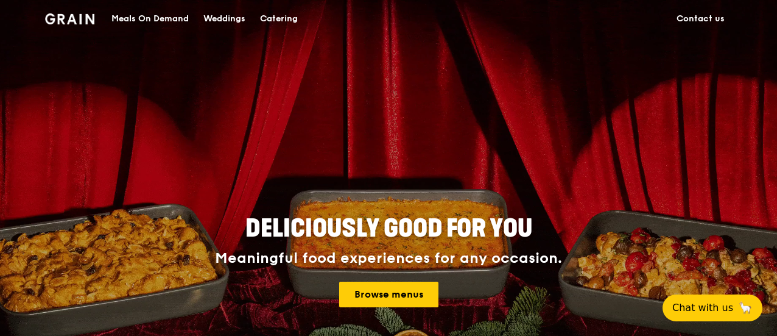  Describe the element at coordinates (713, 308) in the screenshot. I see `button: Chat with us🦙` at that location.